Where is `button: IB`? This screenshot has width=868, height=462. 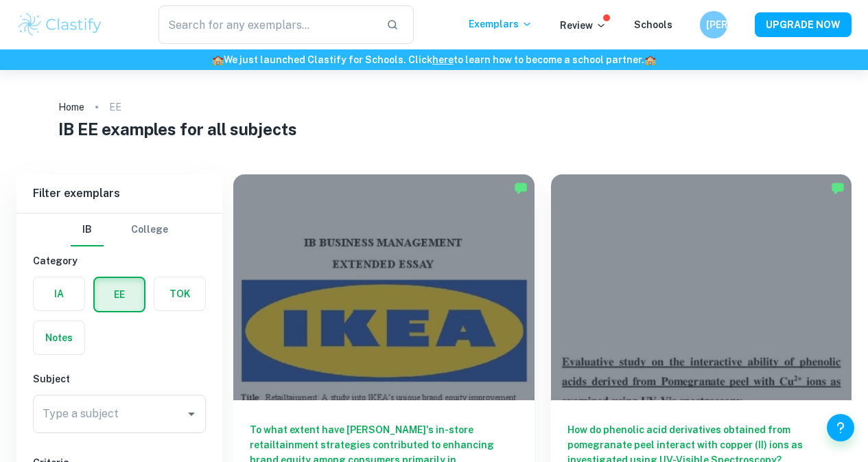
button: IB is located at coordinates (87, 230).